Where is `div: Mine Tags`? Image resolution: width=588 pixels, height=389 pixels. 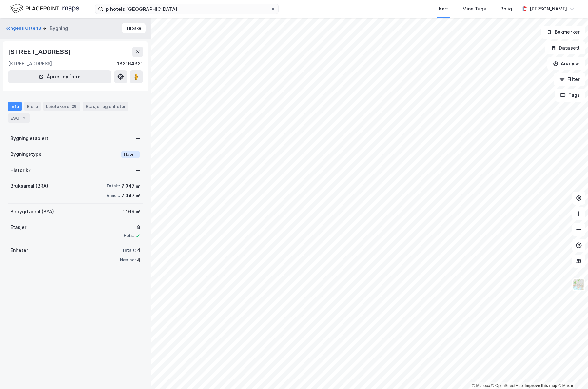 div: Mine Tags is located at coordinates (475, 9).